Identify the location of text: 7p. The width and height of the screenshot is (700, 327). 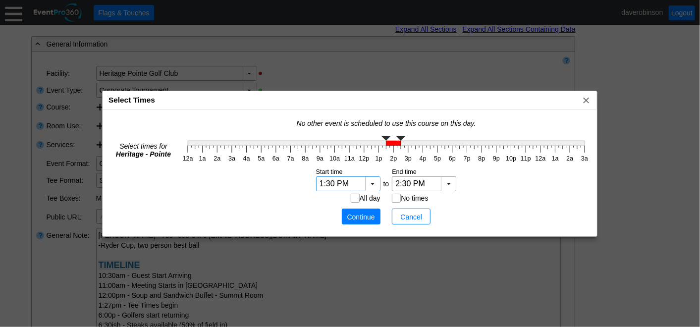
(467, 158).